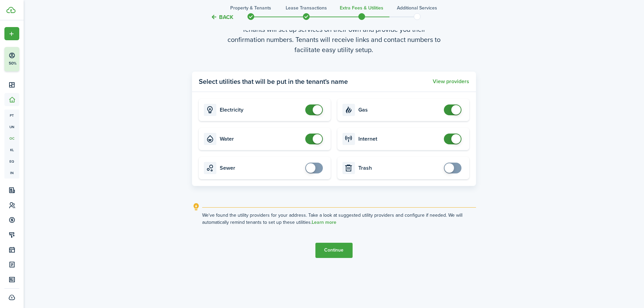  Describe the element at coordinates (11, 10) in the screenshot. I see `img: TenantCloud` at that location.